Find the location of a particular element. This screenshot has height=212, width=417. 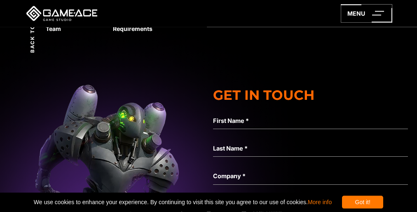

a: More info is located at coordinates (319, 202).